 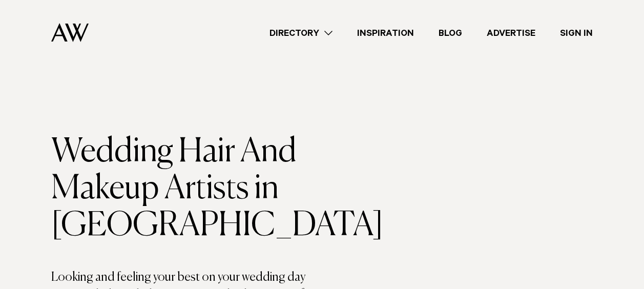 I want to click on img: Auckland Weddings Logo, so click(x=70, y=32).